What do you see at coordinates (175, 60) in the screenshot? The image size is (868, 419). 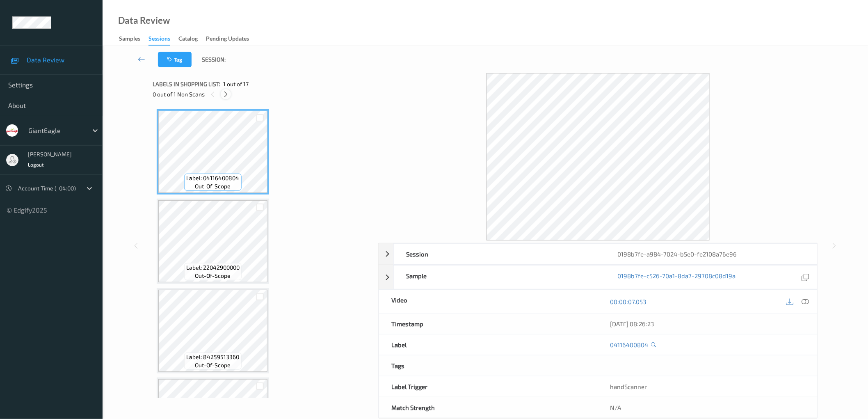 I see `button: Tag` at bounding box center [175, 60].